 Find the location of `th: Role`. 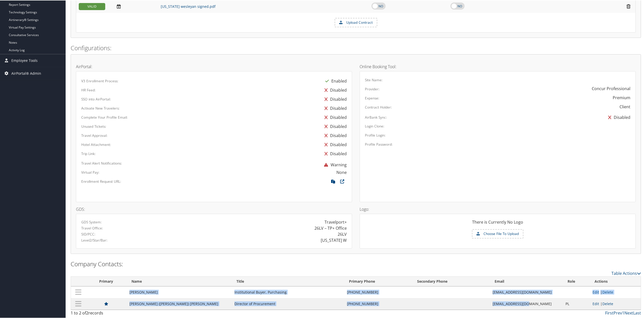

th: Role is located at coordinates (576, 280).